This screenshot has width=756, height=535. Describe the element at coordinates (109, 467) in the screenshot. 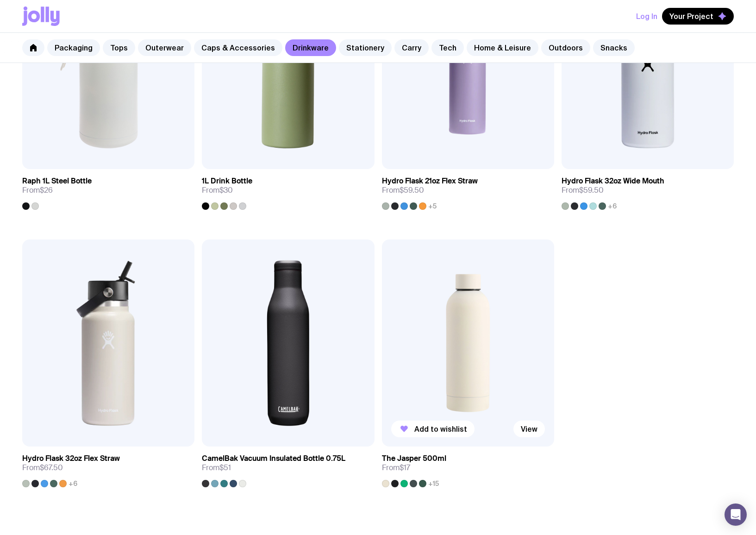

I see `a: Hydro Flask 32oz Flex StrawFrom$67.50+6` at that location.